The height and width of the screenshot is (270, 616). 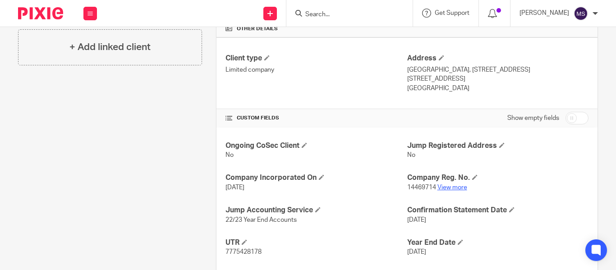 What do you see at coordinates (533, 118) in the screenshot?
I see `label: Show empty fields` at bounding box center [533, 118].